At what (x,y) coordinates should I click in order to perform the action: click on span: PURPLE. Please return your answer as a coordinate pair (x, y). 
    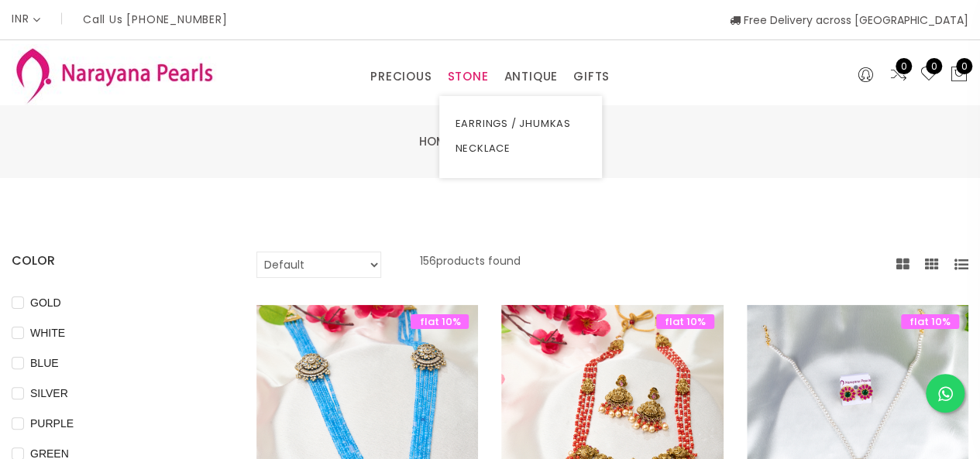
    Looking at the image, I should click on (52, 424).